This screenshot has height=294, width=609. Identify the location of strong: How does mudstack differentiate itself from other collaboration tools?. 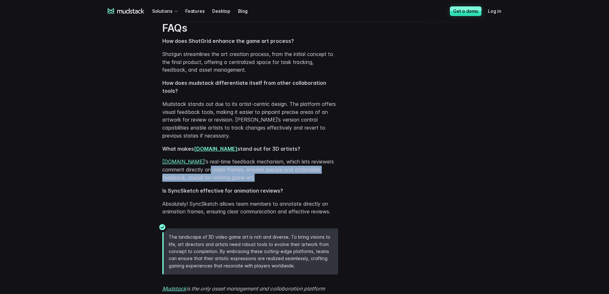
(244, 87).